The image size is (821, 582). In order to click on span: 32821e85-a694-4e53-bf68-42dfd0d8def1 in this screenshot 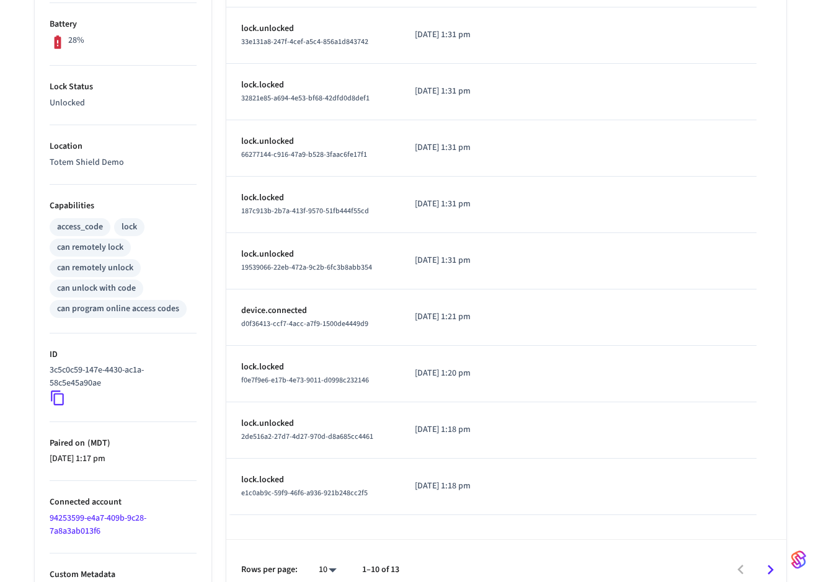, I will do `click(305, 98)`.